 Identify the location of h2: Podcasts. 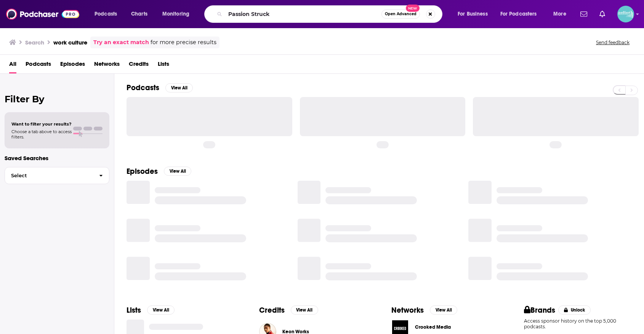
(143, 88).